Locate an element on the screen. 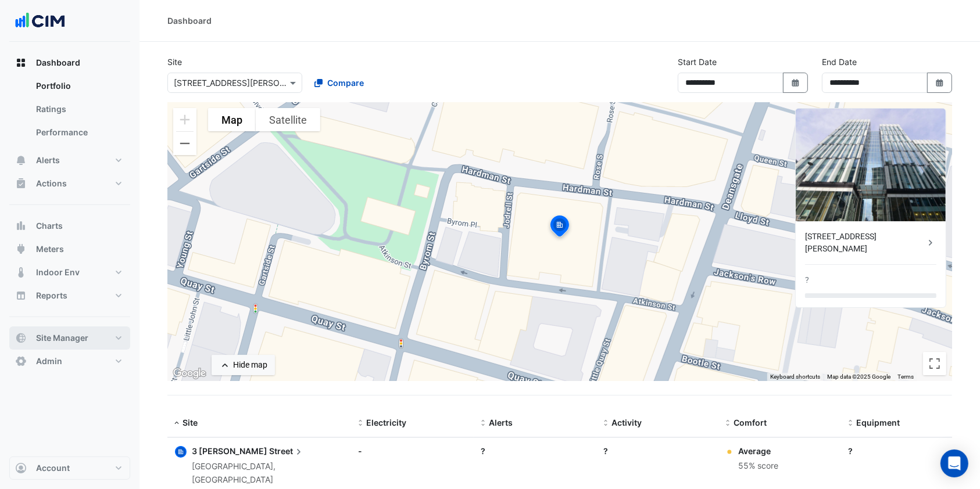  span: Admin is located at coordinates (49, 361).